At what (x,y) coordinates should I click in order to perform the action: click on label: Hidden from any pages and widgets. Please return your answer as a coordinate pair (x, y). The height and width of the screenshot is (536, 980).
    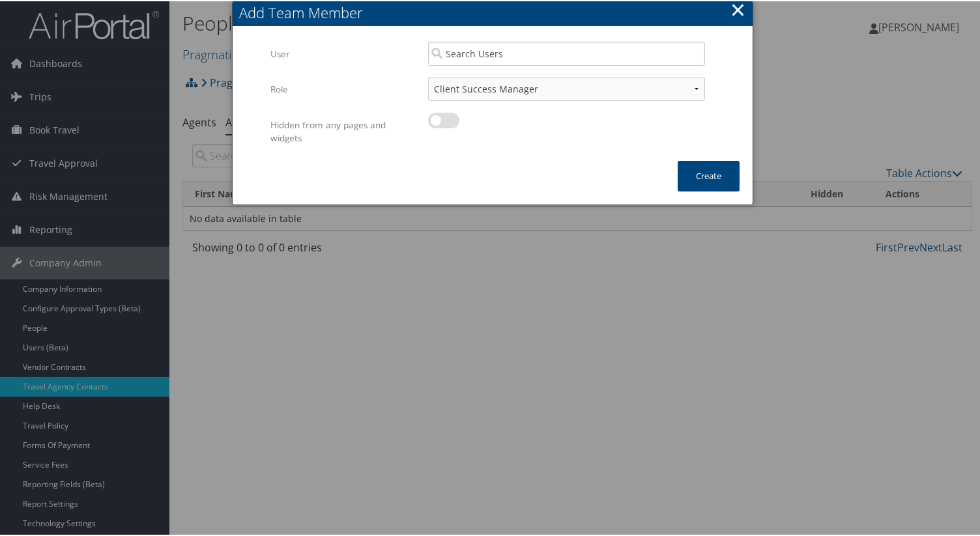
    Looking at the image, I should click on (344, 130).